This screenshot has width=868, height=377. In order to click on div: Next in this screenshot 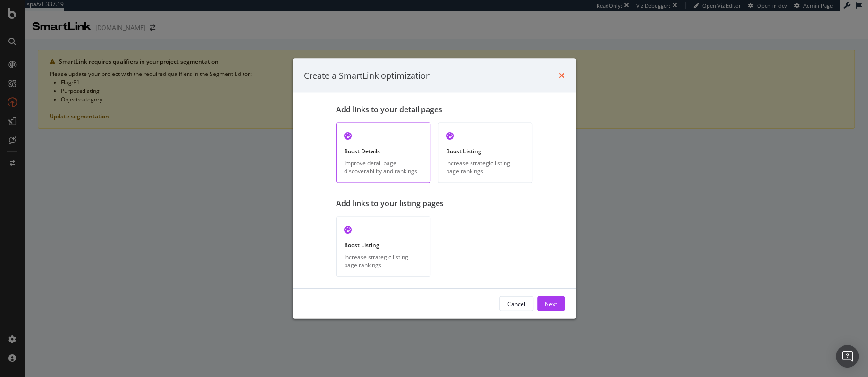, I will do `click(551, 303)`.